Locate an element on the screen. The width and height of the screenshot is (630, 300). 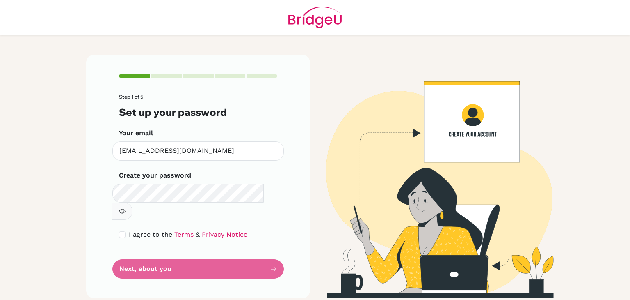
label: Your email is located at coordinates (136, 133).